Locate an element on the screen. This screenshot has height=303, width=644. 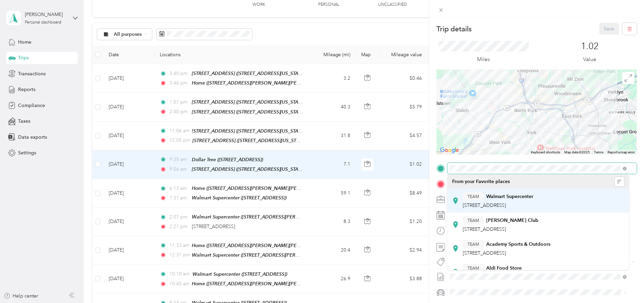
strong: Aldi Food Store is located at coordinates (504, 268).